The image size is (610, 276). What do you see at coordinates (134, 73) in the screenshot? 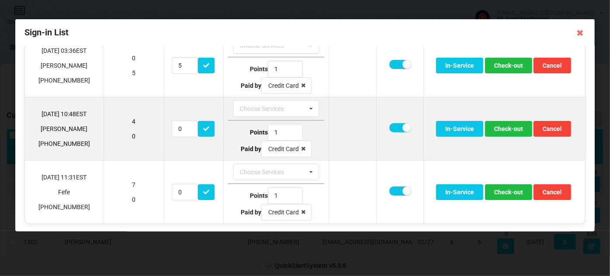
I see `p: 5` at bounding box center [134, 73].